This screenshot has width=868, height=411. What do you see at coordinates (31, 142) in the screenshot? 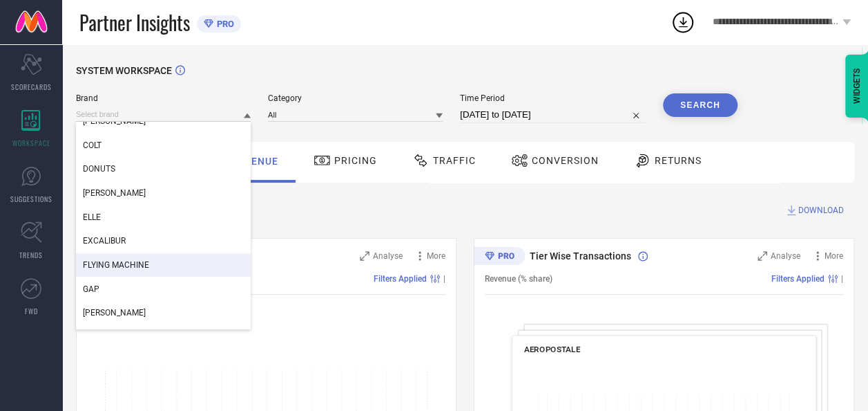
I see `span: WORKSPACE` at bounding box center [31, 142].